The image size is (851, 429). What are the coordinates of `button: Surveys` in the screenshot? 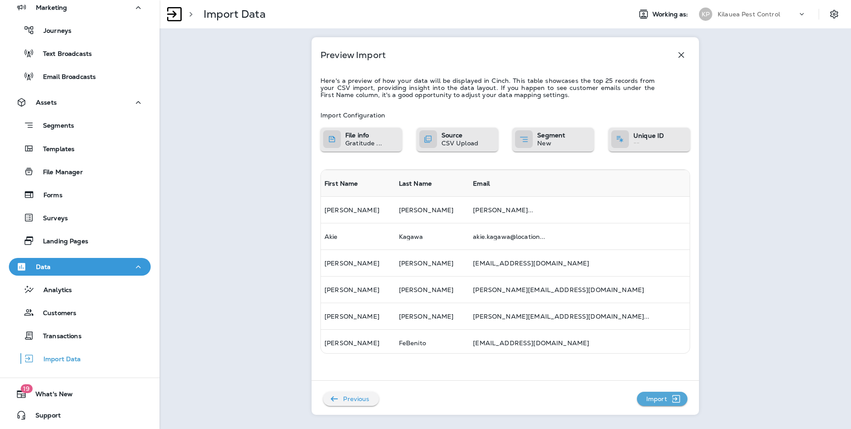 It's located at (80, 218).